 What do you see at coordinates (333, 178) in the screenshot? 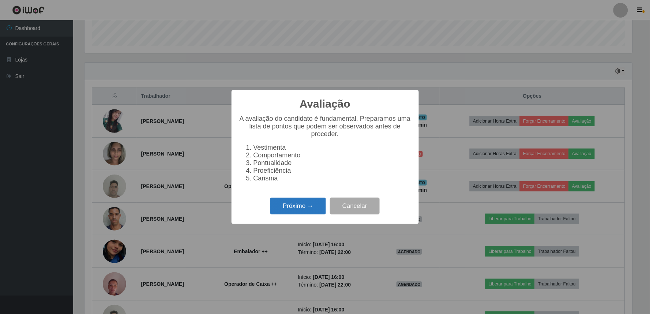
I see `li: Carisma` at bounding box center [333, 178].